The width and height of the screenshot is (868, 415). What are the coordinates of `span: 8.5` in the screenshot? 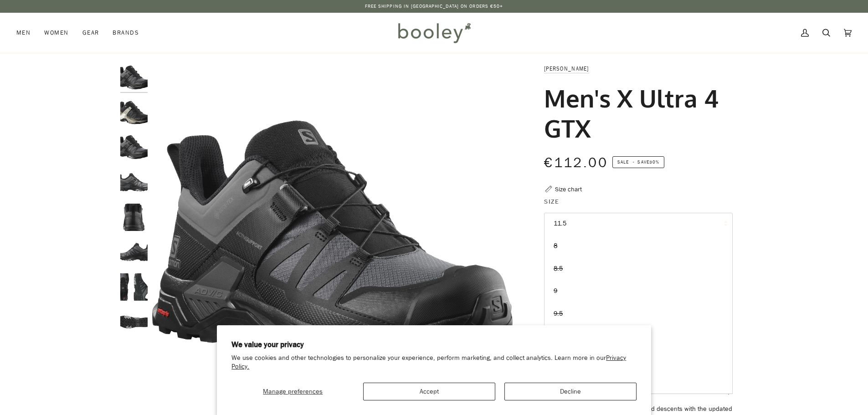 It's located at (558, 269).